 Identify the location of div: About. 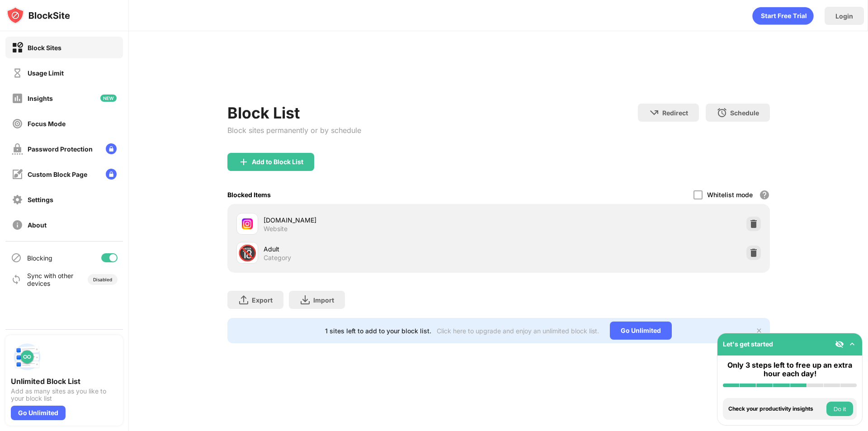
(37, 225).